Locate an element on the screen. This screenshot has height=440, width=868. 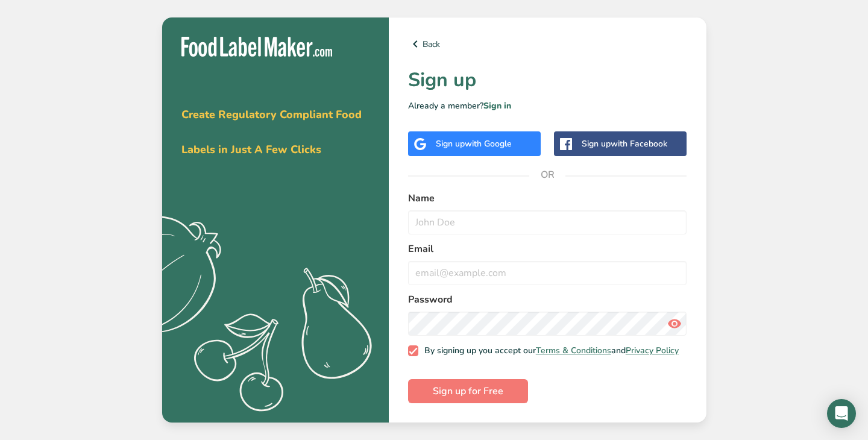
button: Sign up for Free is located at coordinates (467, 391).